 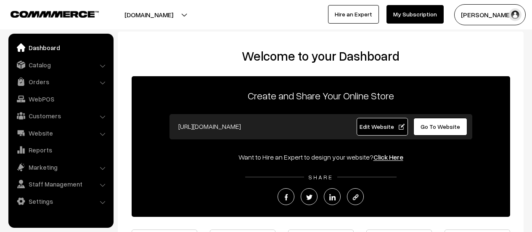 What do you see at coordinates (47, 13) in the screenshot?
I see `a: COMMMERCE` at bounding box center [47, 13].